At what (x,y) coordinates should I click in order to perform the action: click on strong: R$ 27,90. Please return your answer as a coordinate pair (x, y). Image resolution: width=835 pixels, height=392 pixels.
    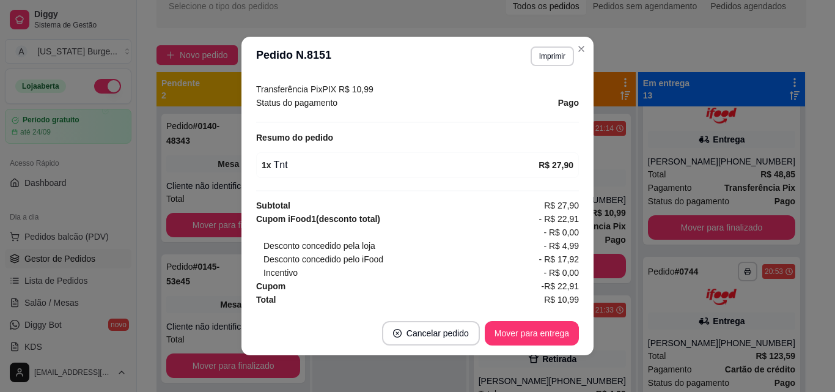
    Looking at the image, I should click on (556, 165).